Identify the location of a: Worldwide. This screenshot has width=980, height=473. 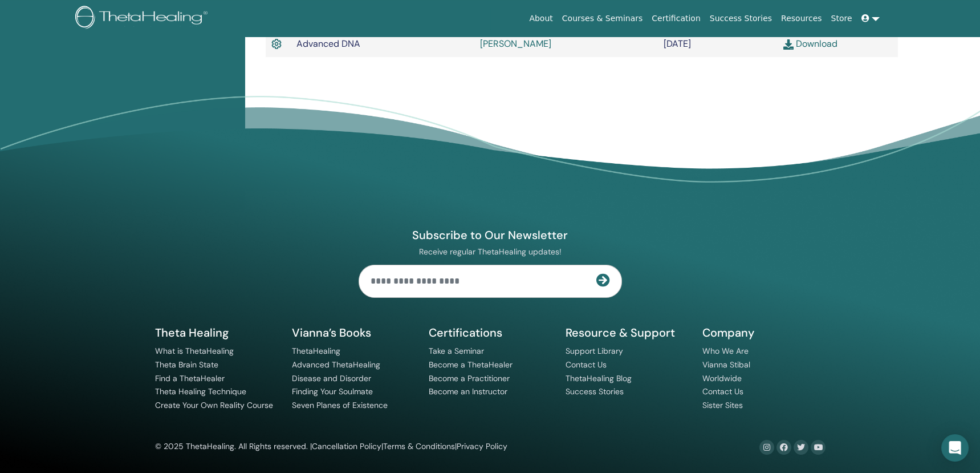
(722, 378).